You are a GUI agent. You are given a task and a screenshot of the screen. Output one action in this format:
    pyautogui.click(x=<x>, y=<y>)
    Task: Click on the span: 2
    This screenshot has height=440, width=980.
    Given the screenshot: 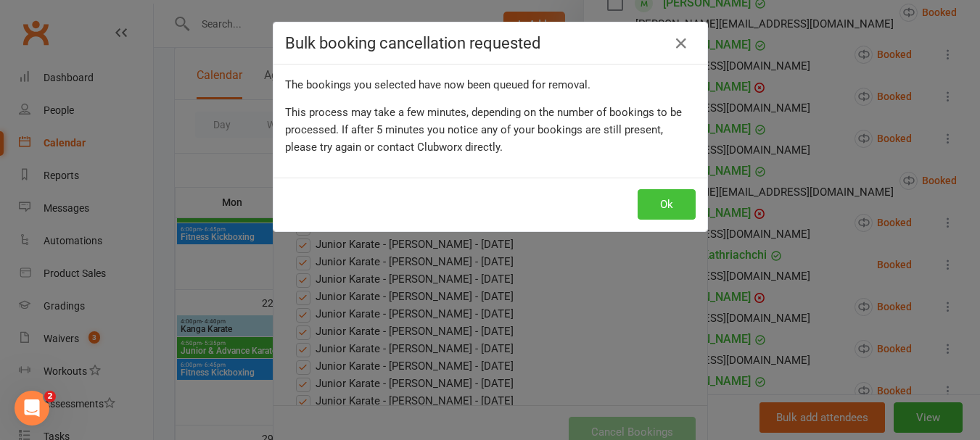 What is the action you would take?
    pyautogui.click(x=50, y=397)
    